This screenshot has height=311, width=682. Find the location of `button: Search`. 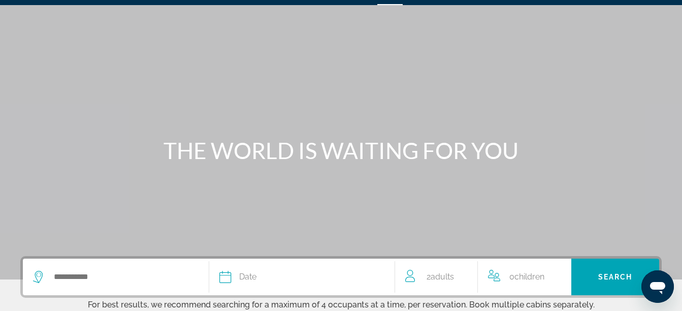

button: Search is located at coordinates (615, 277).